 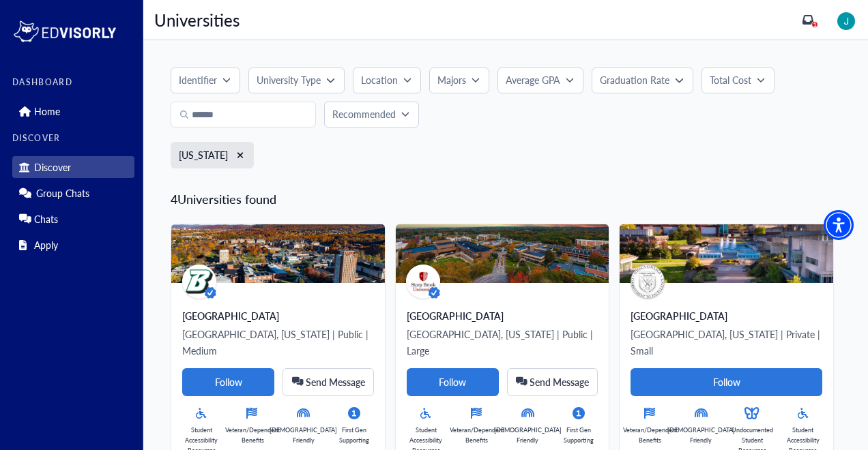 What do you see at coordinates (73, 245) in the screenshot?
I see `div: Apply` at bounding box center [73, 245].